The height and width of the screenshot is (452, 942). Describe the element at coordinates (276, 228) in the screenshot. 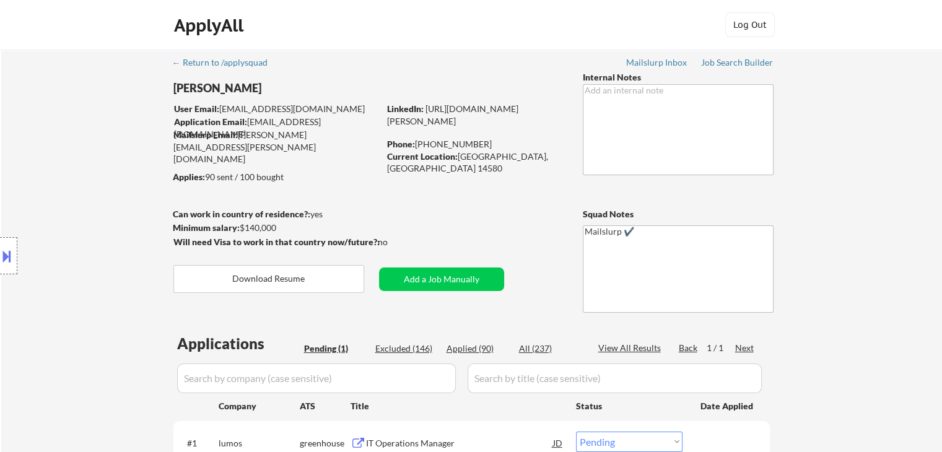

I see `div: $140,000` at that location.